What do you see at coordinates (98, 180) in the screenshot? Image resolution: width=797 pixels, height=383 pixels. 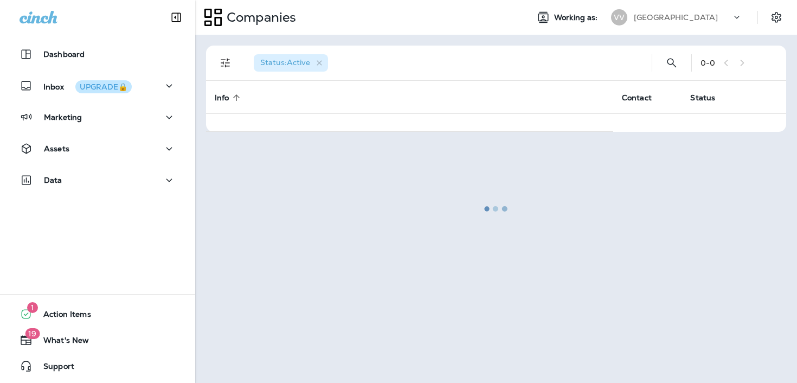 I see `button: Data` at bounding box center [98, 180].